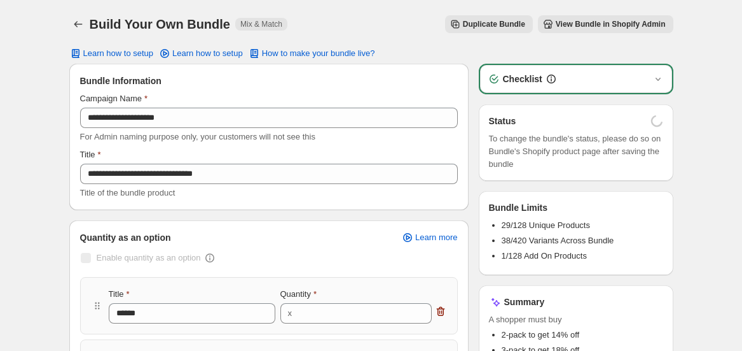 This screenshot has width=742, height=351. What do you see at coordinates (436, 237) in the screenshot?
I see `span: Learn more` at bounding box center [436, 237].